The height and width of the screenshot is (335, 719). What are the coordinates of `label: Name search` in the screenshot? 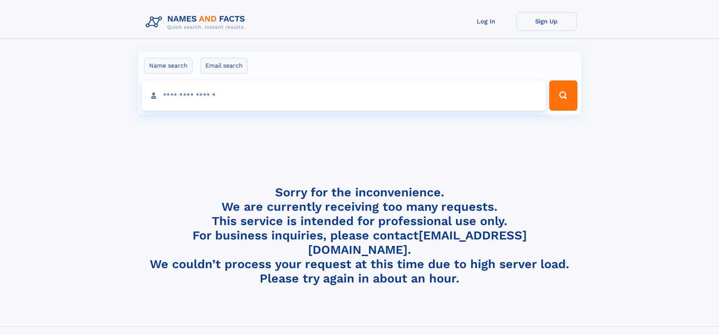 It's located at (168, 66).